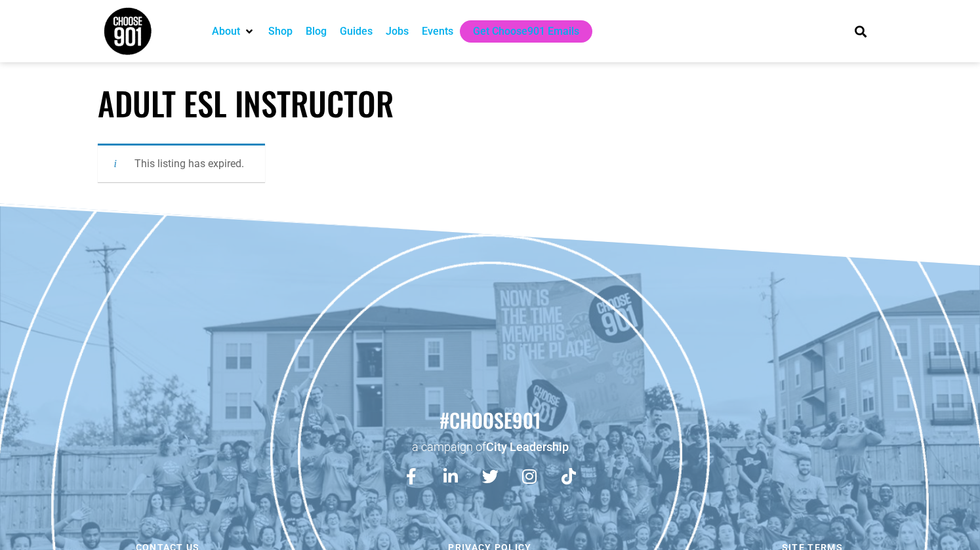 The height and width of the screenshot is (550, 980). What do you see at coordinates (396, 32) in the screenshot?
I see `div: Jobs` at bounding box center [396, 32].